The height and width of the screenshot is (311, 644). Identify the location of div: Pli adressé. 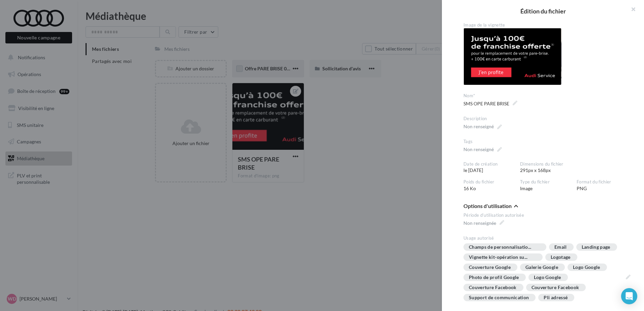
(555, 298).